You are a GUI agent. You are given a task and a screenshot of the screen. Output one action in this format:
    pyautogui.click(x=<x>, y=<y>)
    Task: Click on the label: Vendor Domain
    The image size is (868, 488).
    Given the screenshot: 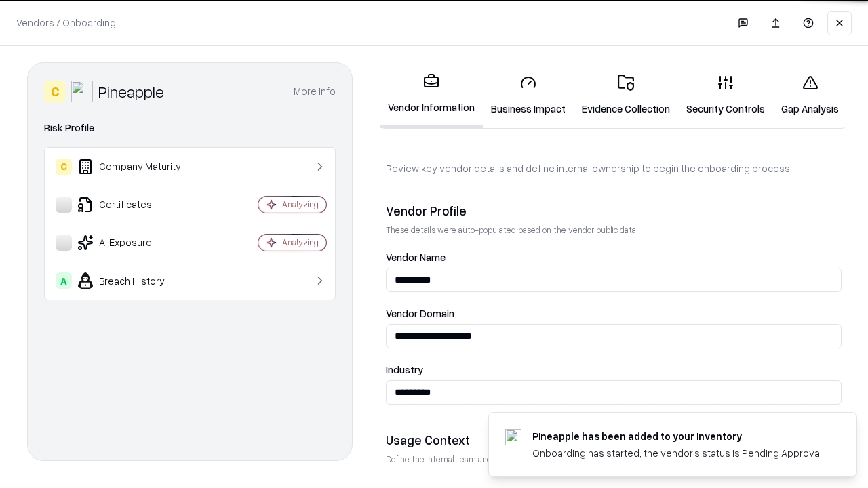 What is the action you would take?
    pyautogui.click(x=613, y=313)
    